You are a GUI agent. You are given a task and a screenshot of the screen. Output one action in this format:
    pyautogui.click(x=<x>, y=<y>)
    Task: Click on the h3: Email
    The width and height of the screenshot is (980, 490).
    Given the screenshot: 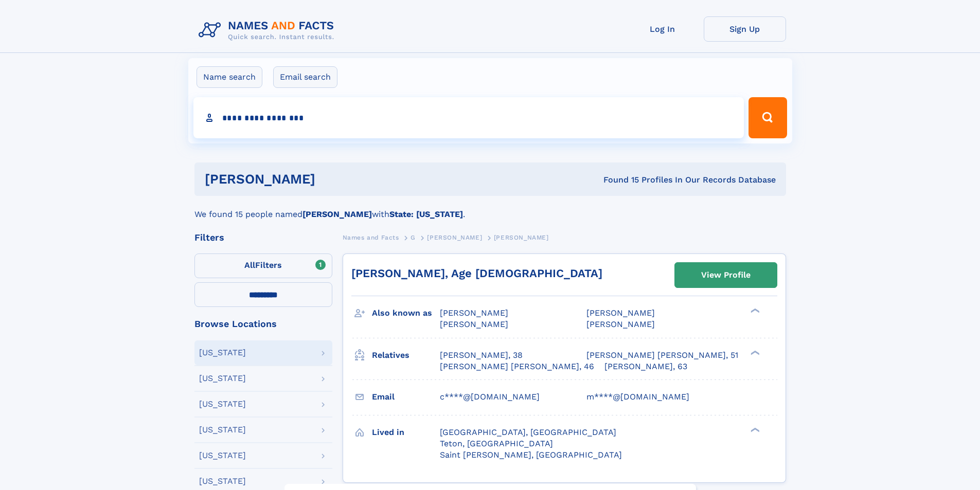 What is the action you would take?
    pyautogui.click(x=406, y=397)
    